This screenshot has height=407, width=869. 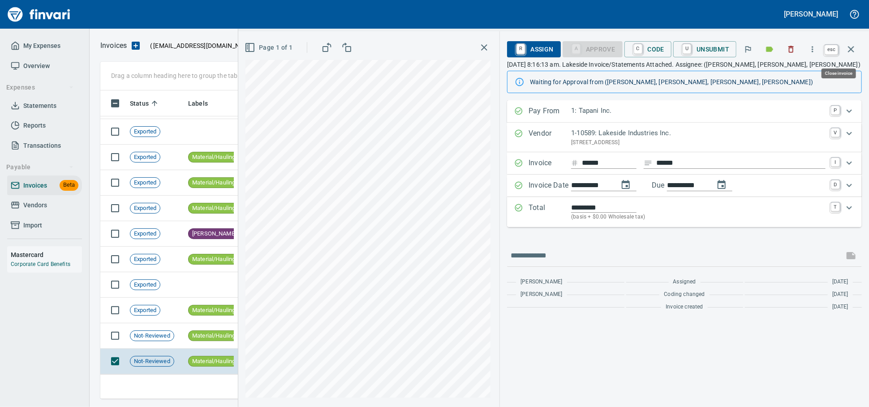 I want to click on svg: Invoice description, so click(x=648, y=163).